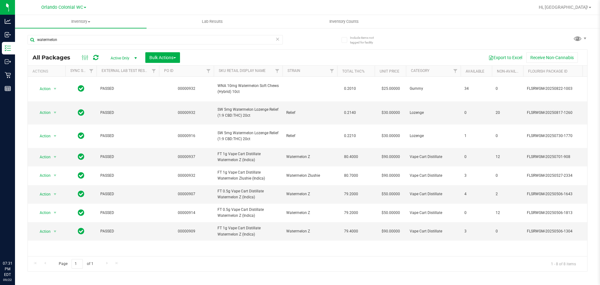 The image size is (600, 285). What do you see at coordinates (187, 157) in the screenshot?
I see `a: 00000937` at bounding box center [187, 157].